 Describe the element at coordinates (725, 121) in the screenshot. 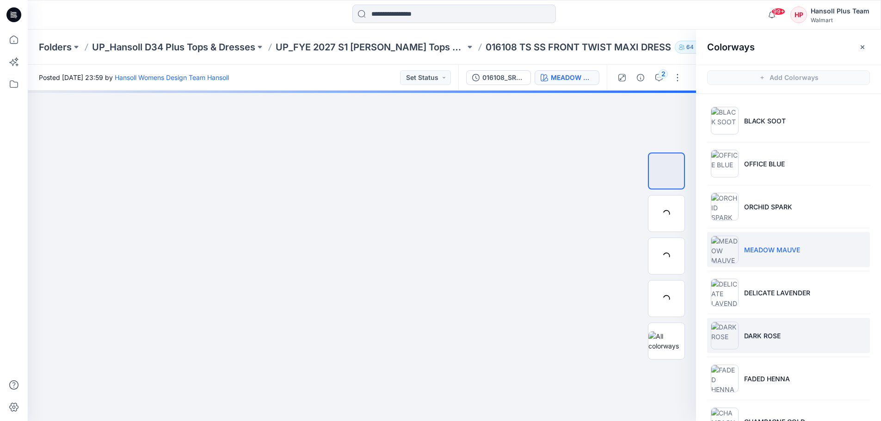

I see `img: BLACK SOOT` at that location.